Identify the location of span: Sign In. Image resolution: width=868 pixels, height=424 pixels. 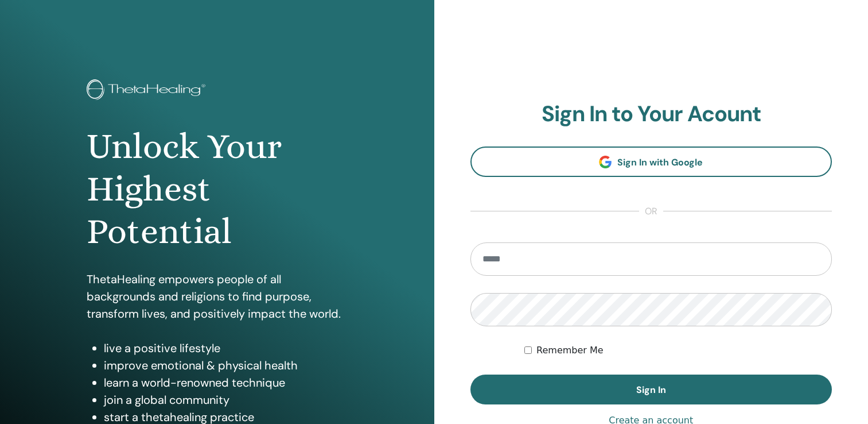
(651, 389).